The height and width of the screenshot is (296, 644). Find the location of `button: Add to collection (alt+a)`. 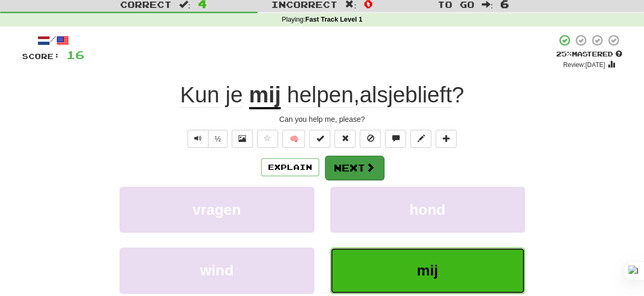

button: Add to collection (alt+a) is located at coordinates (446, 139).